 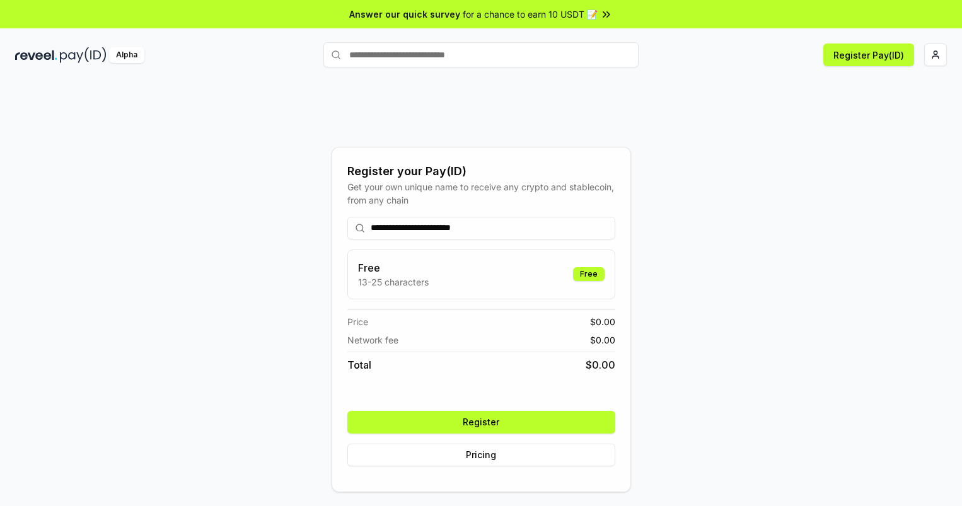 What do you see at coordinates (481, 194) in the screenshot?
I see `div: Get your own unique name to receive any crypto and stablecoin, from any chain` at bounding box center [481, 194].